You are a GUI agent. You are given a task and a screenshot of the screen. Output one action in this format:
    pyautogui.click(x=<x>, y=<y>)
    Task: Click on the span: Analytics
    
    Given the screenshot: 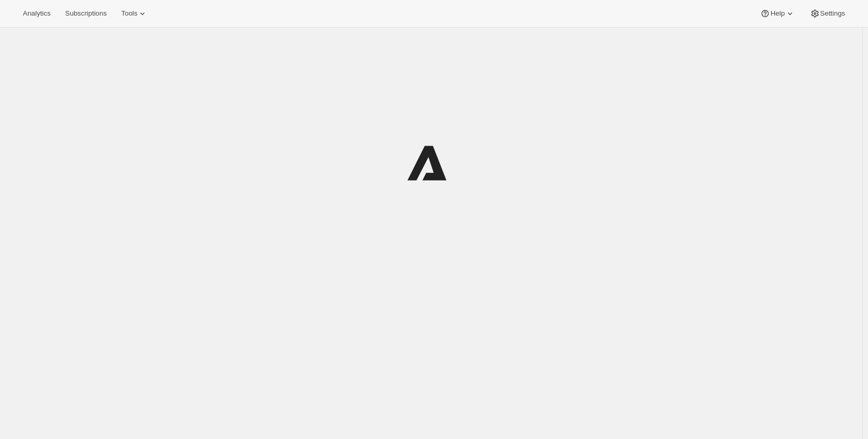 What is the action you would take?
    pyautogui.click(x=36, y=13)
    